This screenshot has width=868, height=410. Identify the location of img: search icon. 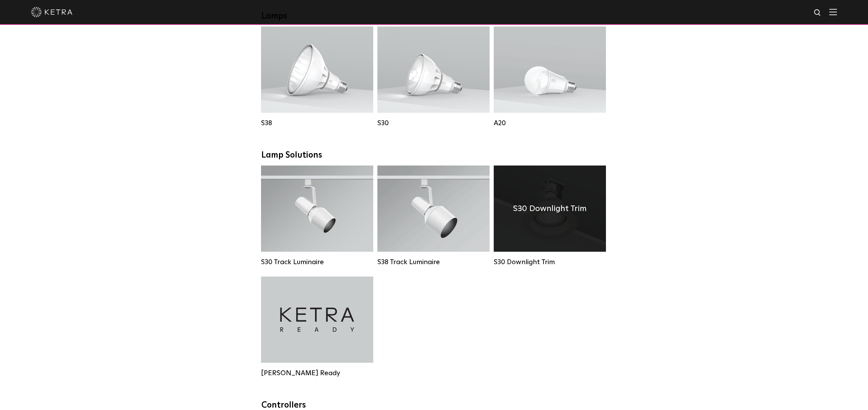
(818, 13).